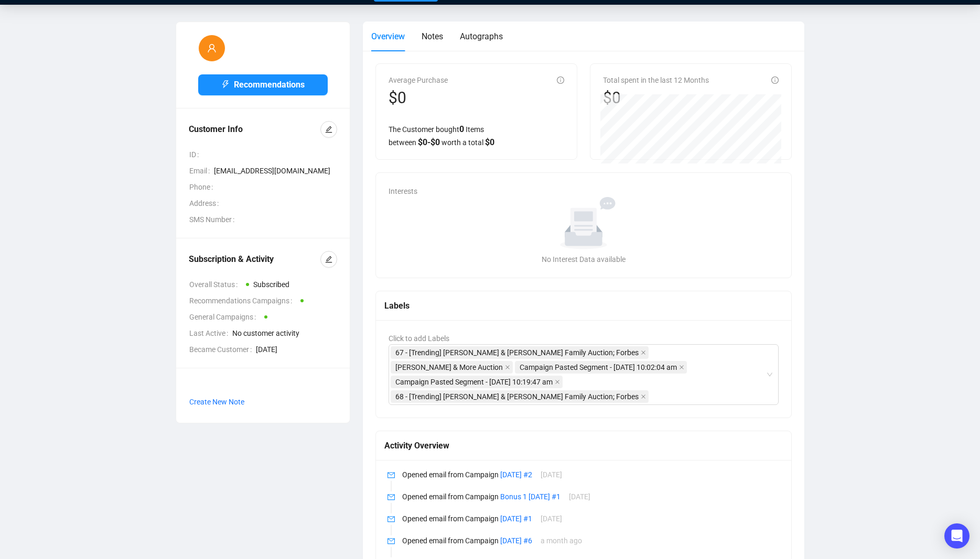 Image resolution: width=980 pixels, height=559 pixels. Describe the element at coordinates (202, 171) in the screenshot. I see `span: Email` at that location.